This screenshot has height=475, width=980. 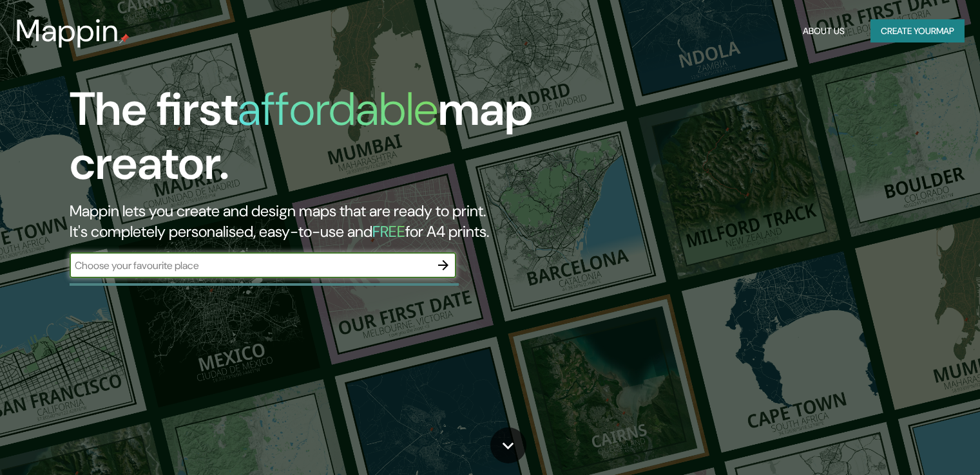 What do you see at coordinates (388, 231) in the screenshot?
I see `h5: FREE` at bounding box center [388, 231].